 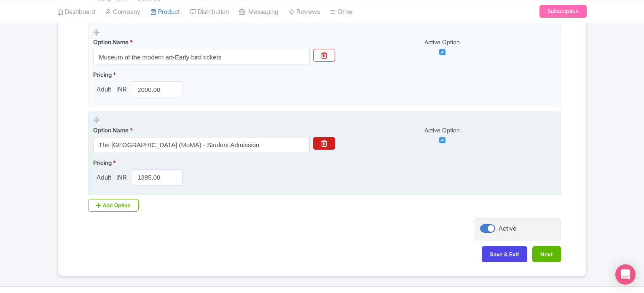 What do you see at coordinates (507, 228) in the screenshot?
I see `div: Active` at bounding box center [507, 228].